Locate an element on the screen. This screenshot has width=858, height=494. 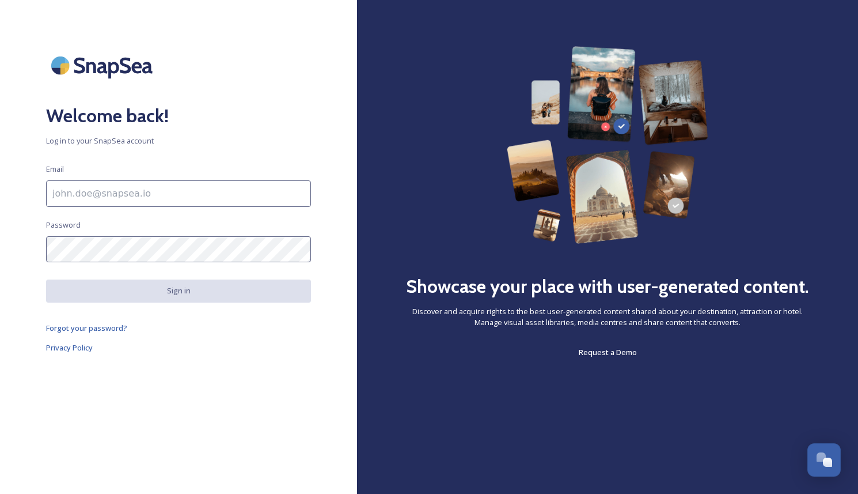
h2: Welcome back! is located at coordinates (179, 116).